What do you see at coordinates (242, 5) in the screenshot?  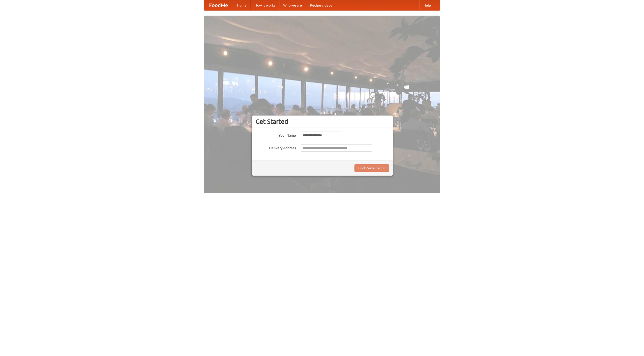 I see `a: Home` at bounding box center [242, 5].